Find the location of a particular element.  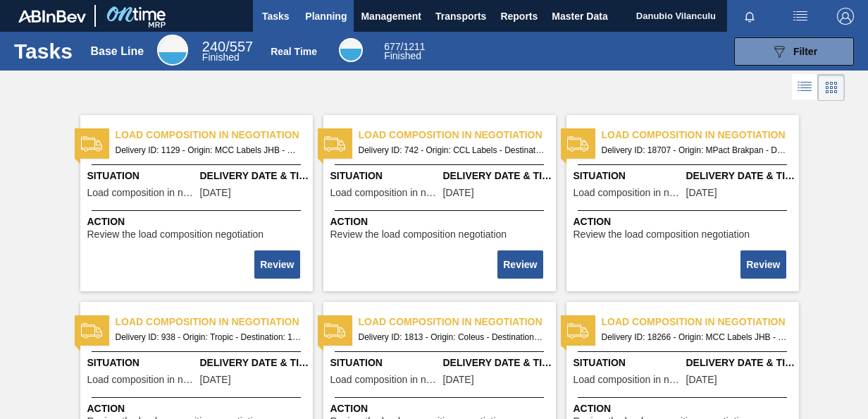

div: Complete task: 2234456 is located at coordinates (764, 265).